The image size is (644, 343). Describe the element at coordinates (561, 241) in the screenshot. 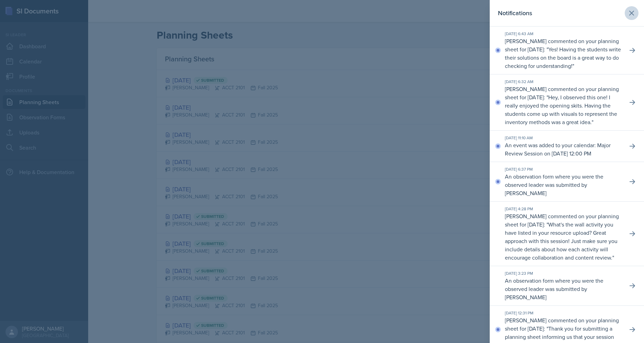

I see `p: What's the wall activity you have listed in your resource upload? Great approach with this sessio...` at that location.